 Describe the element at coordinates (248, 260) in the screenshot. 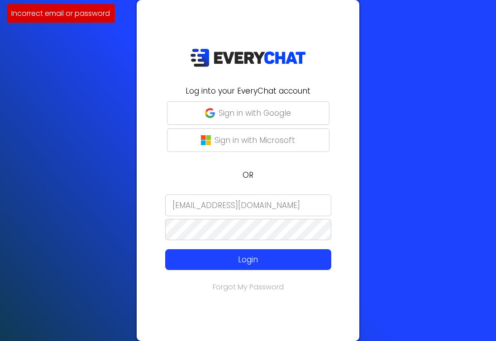

I see `p: Login` at that location.